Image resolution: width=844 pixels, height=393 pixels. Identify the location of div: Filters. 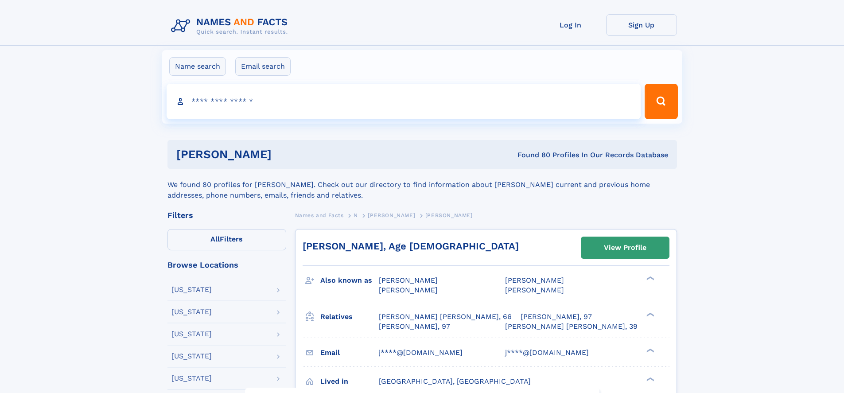
(227, 215).